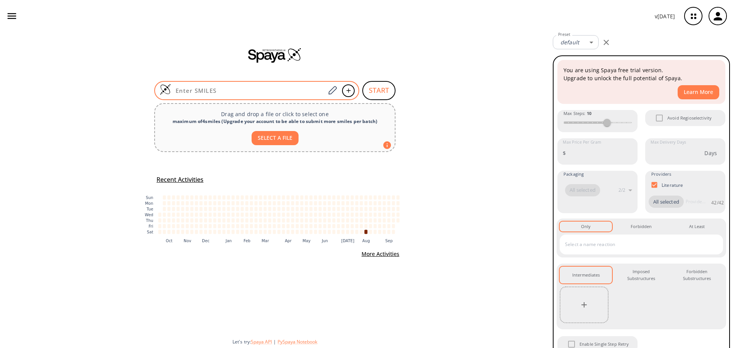 This screenshot has width=733, height=348. What do you see at coordinates (605, 344) in the screenshot?
I see `span: Enable Single Step Retry` at bounding box center [605, 344].